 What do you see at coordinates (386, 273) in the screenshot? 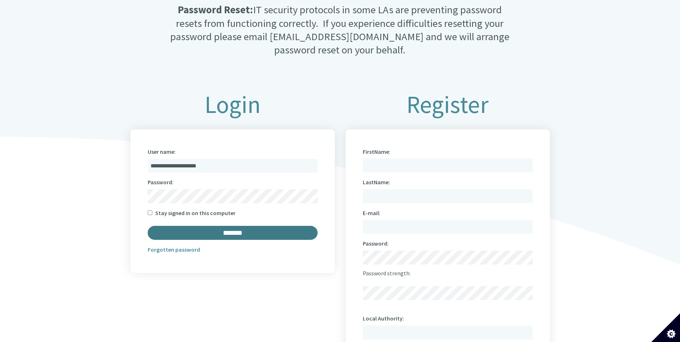
I see `span: Password strength:` at bounding box center [386, 273].